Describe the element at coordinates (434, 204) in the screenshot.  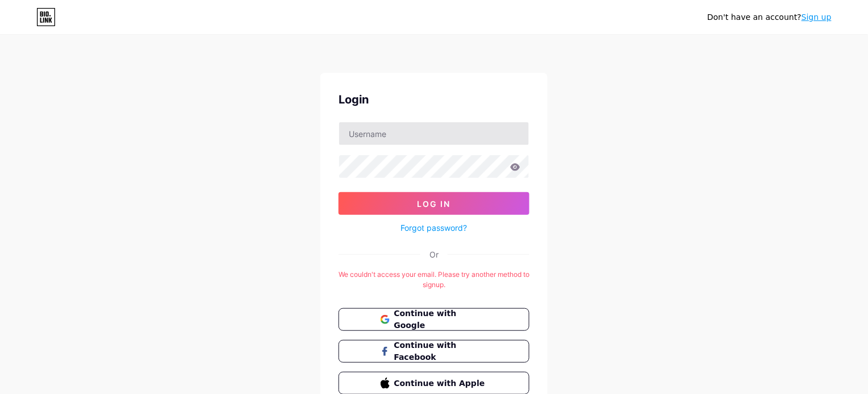
I see `span: Log In` at that location.